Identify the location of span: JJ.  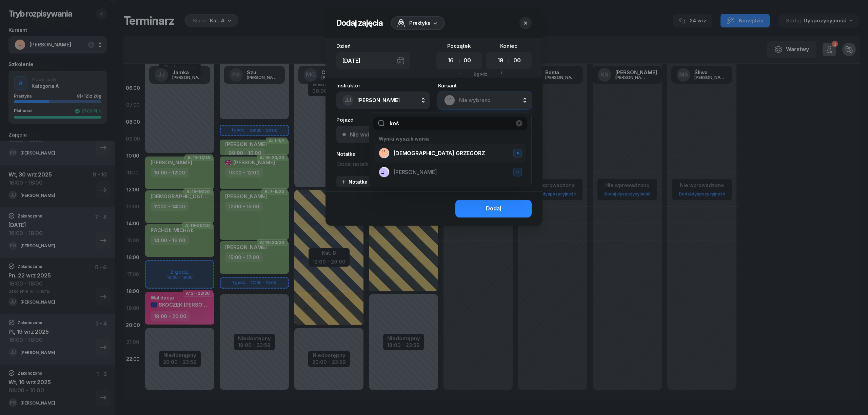
(348, 100).